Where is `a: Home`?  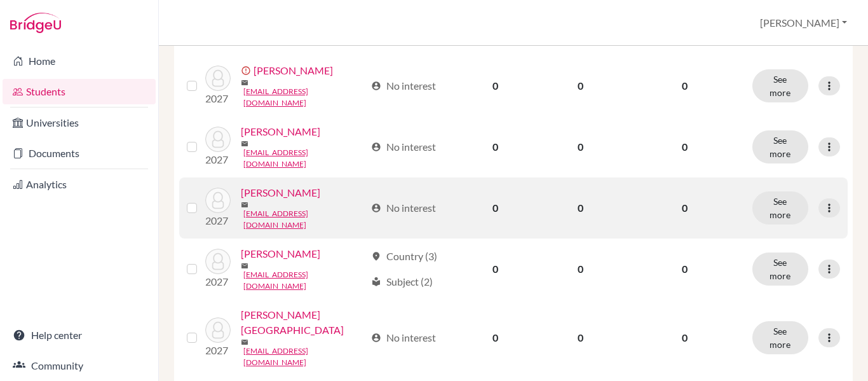
a: Home is located at coordinates (79, 61).